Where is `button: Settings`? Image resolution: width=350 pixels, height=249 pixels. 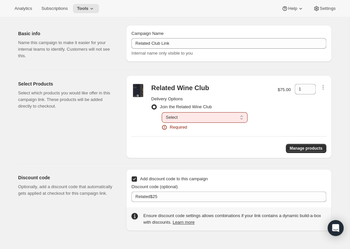
button: Settings is located at coordinates (324, 9).